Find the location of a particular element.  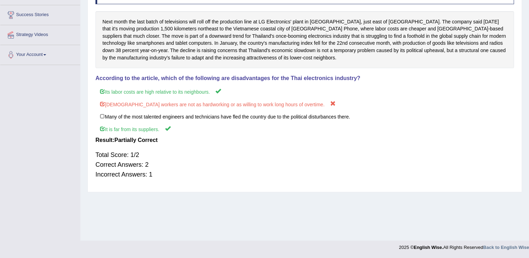

h4: Result: is located at coordinates (304, 140).